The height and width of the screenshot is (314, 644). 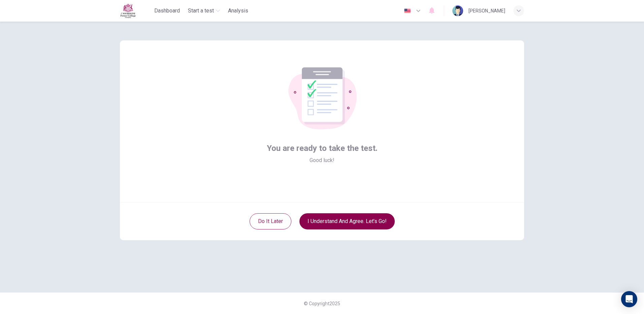 I want to click on span: © Copyright 2025, so click(x=322, y=304).